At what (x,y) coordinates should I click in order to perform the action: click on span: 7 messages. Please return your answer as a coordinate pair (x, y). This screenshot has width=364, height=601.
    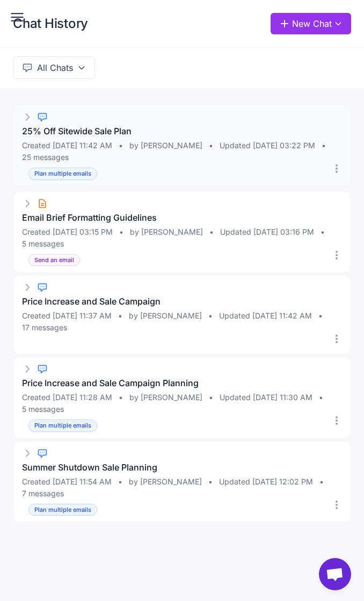
    Looking at the image, I should click on (43, 494).